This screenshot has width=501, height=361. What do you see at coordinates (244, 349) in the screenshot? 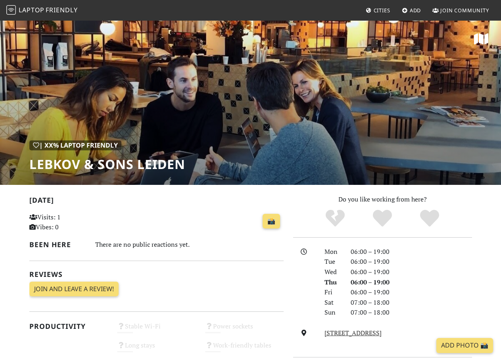
I see `div: Work-friendly tables` at bounding box center [244, 349].